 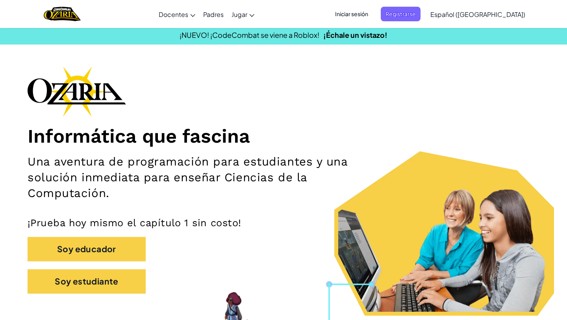 I want to click on p: ¡Prueba hoy mismo el capítulo 1 sin costo!, so click(x=284, y=223).